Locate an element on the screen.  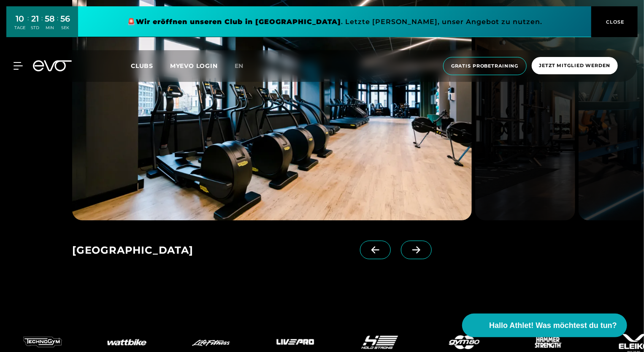
a: en is located at coordinates (244, 66).